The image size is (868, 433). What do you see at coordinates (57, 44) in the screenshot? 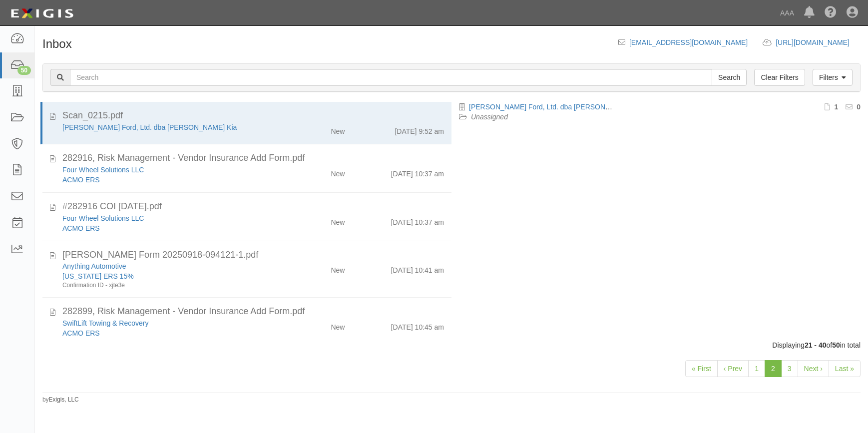
I see `h1: Inbox` at bounding box center [57, 44].